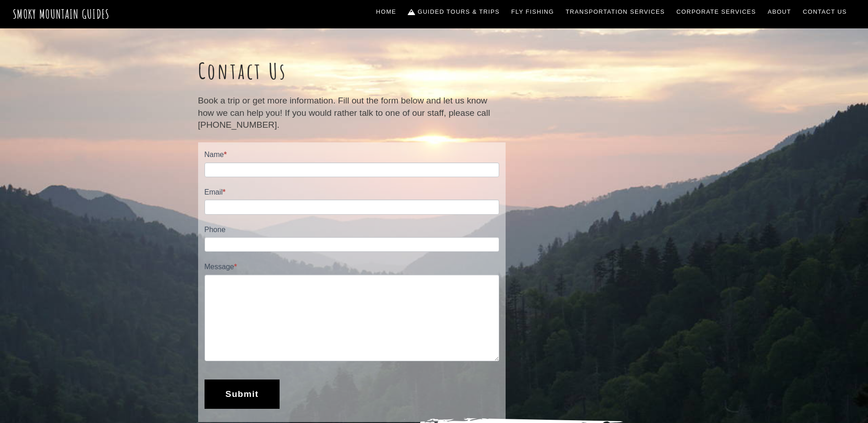 The height and width of the screenshot is (423, 868). Describe the element at coordinates (779, 12) in the screenshot. I see `a: About` at that location.